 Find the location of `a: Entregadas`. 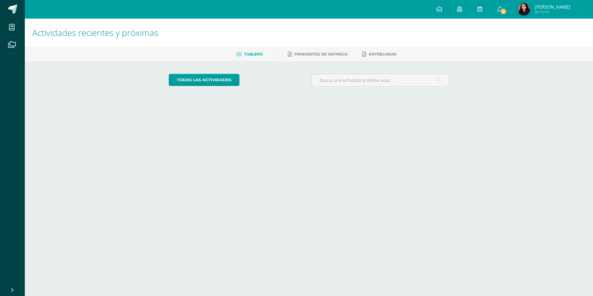

a: Entregadas is located at coordinates (379, 54).